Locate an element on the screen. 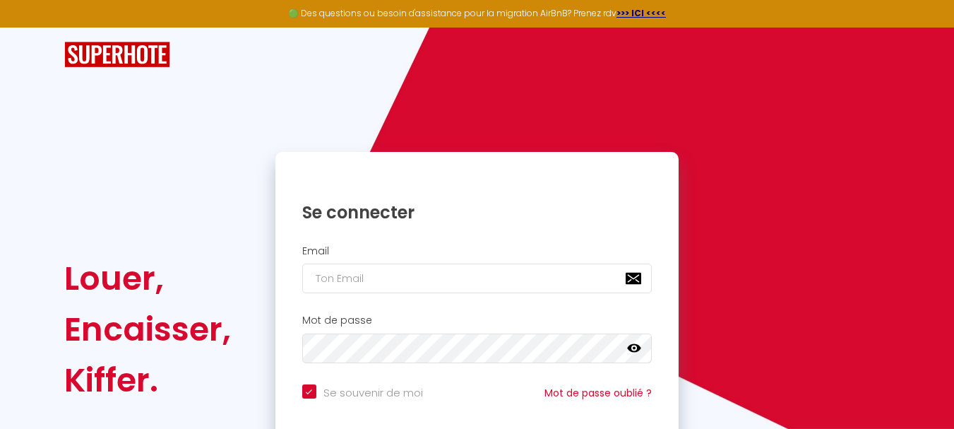 The height and width of the screenshot is (429, 954). h1: Se connecter is located at coordinates (477, 212).